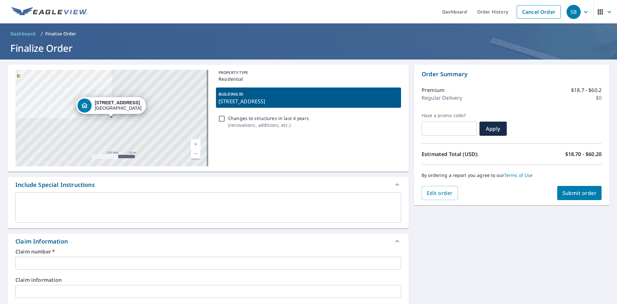 The width and height of the screenshot is (617, 304). Describe the element at coordinates (512, 74) in the screenshot. I see `p: Order Summary` at that location.